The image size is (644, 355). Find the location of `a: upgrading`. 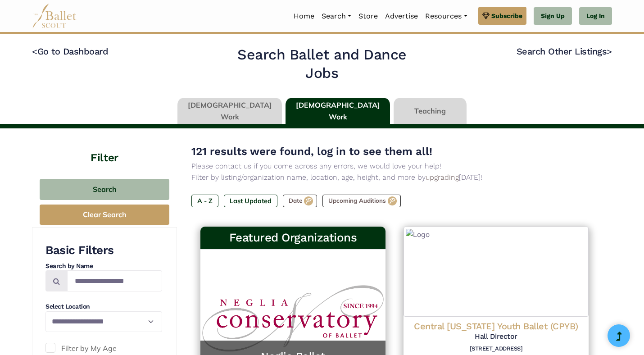

a: upgrading is located at coordinates (442, 177).